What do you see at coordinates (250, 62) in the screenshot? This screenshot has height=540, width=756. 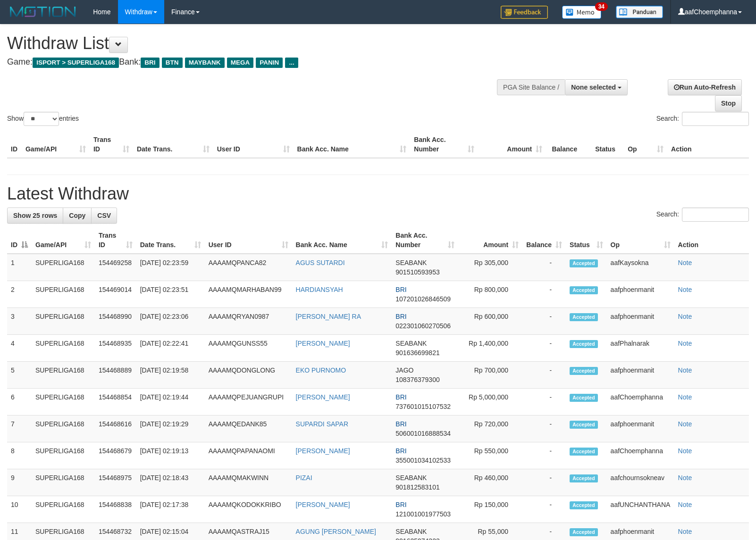 I see `h4: Game: Bank:` at bounding box center [250, 62].